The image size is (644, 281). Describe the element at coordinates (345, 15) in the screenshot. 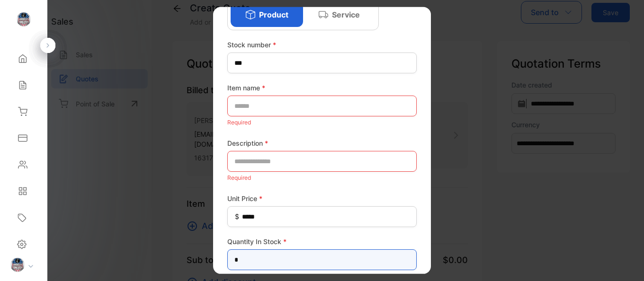

I see `p: Service` at that location.